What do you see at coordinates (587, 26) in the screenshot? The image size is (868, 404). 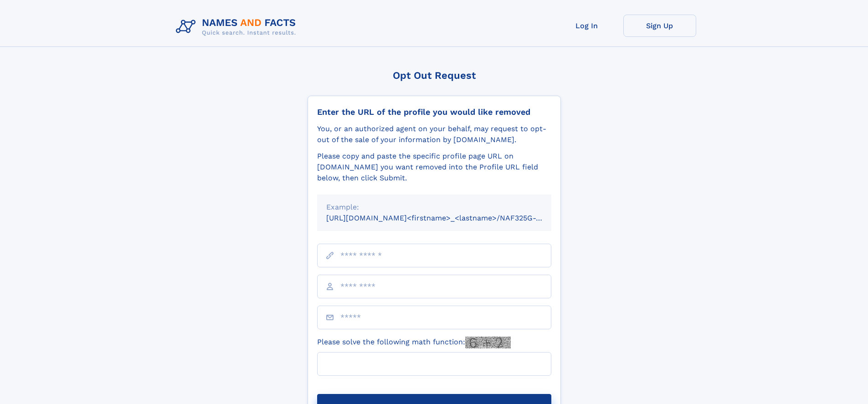 I see `a: Log In` at bounding box center [587, 26].